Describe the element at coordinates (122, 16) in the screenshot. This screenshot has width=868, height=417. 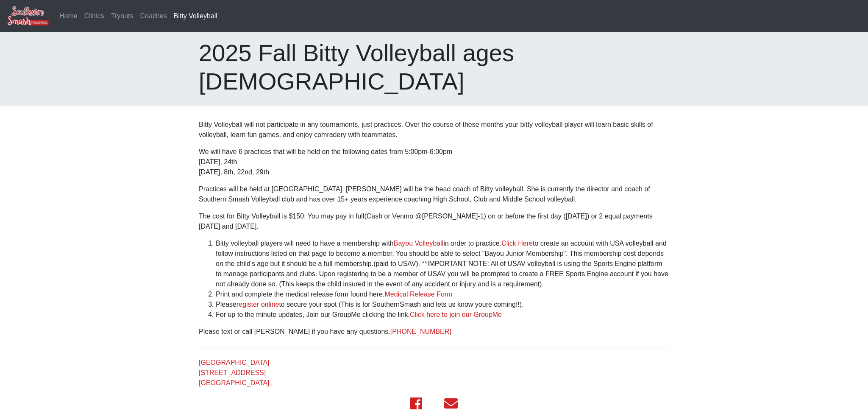
I see `a: Tryouts` at that location.